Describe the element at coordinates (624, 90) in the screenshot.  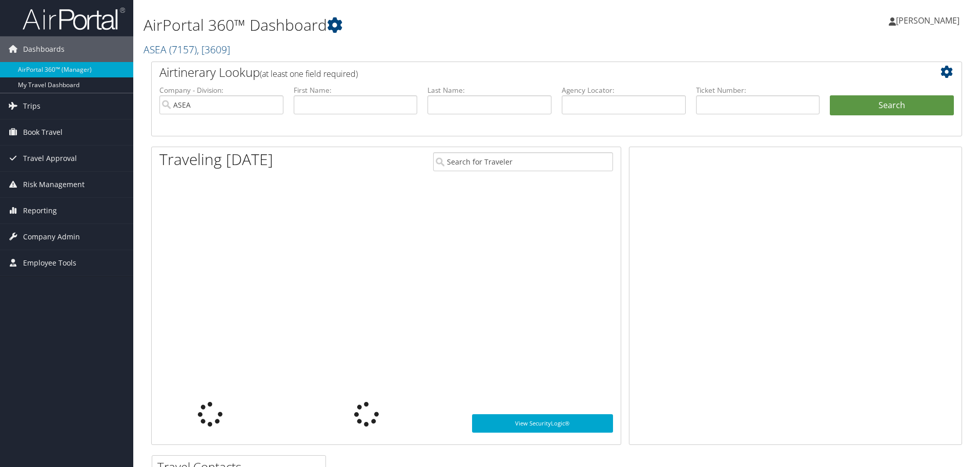
I see `label: Agency Locator:` at that location.